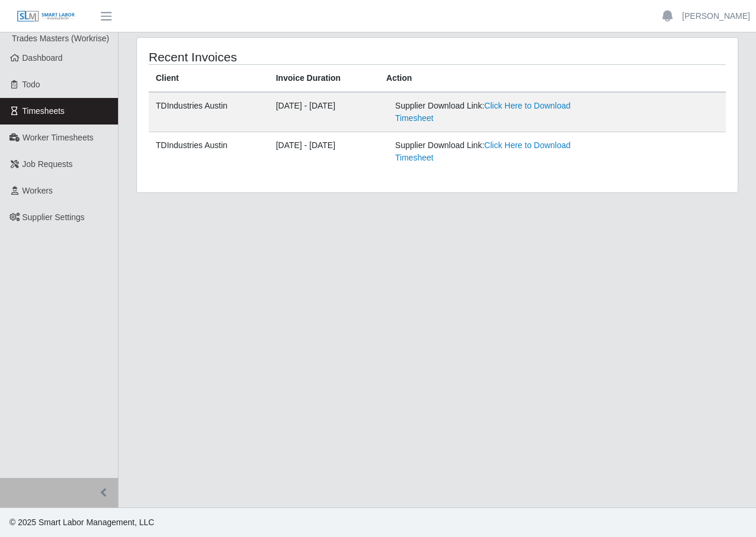 This screenshot has height=537, width=756. What do you see at coordinates (44, 111) in the screenshot?
I see `span: Timesheets` at bounding box center [44, 111].